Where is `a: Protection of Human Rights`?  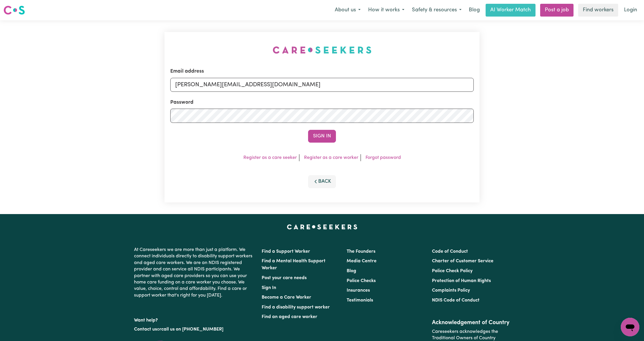
a: Protection of Human Rights is located at coordinates (461, 281).